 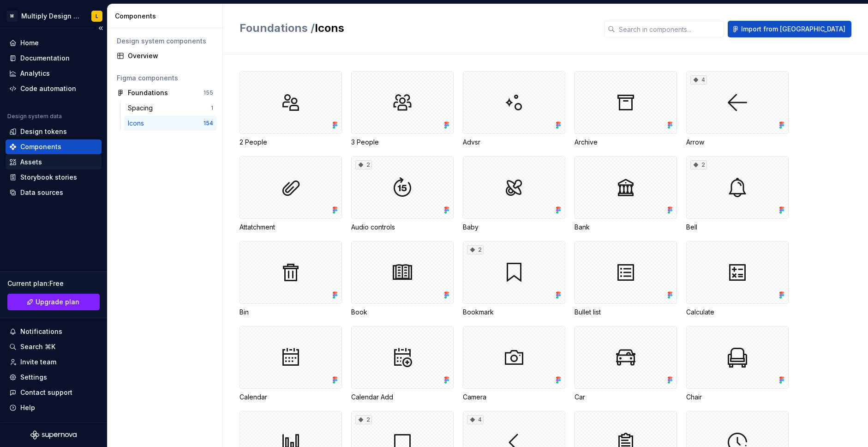 I want to click on button: Notifications, so click(x=54, y=331).